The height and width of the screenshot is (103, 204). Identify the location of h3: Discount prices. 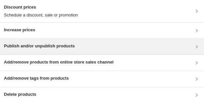
(41, 7).